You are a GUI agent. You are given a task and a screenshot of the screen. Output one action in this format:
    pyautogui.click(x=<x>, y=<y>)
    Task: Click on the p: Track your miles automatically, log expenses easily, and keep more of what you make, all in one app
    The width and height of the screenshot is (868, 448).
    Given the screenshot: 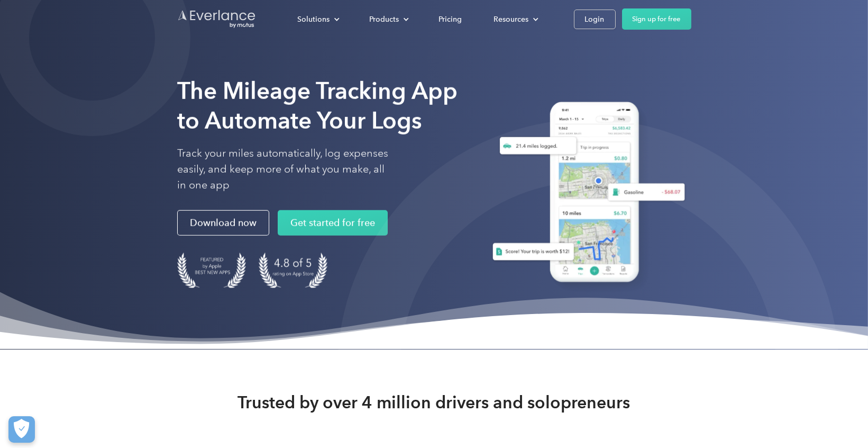 What is the action you would take?
    pyautogui.click(x=283, y=170)
    